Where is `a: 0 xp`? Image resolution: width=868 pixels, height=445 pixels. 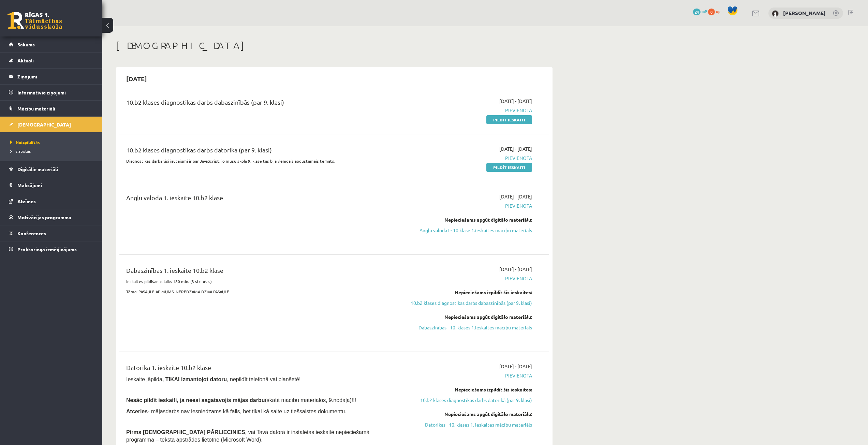
a: 0 xp is located at coordinates (716, 11).